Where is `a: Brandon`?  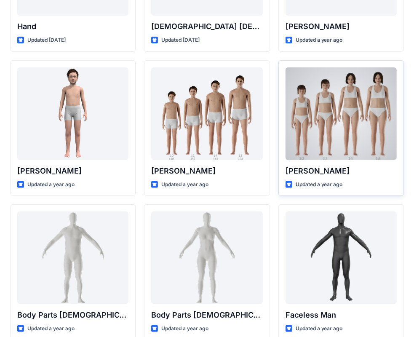
a: Brandon is located at coordinates (207, 114).